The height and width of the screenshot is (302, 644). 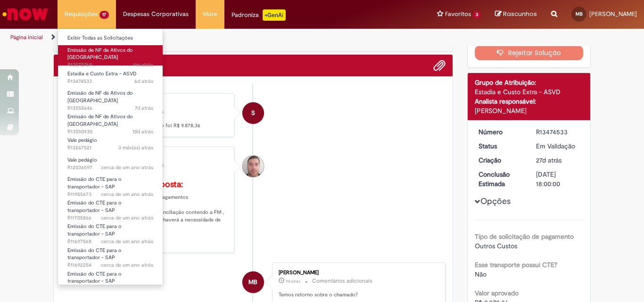 What do you see at coordinates (143, 64) in the screenshot?
I see `time: 29/09/2025 10:36:04` at bounding box center [143, 64].